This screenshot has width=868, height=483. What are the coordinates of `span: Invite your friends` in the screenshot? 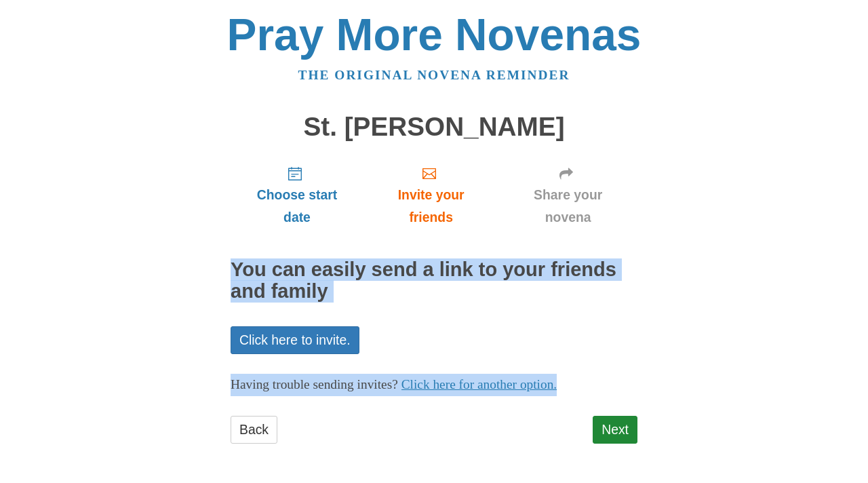 It's located at (431, 206).